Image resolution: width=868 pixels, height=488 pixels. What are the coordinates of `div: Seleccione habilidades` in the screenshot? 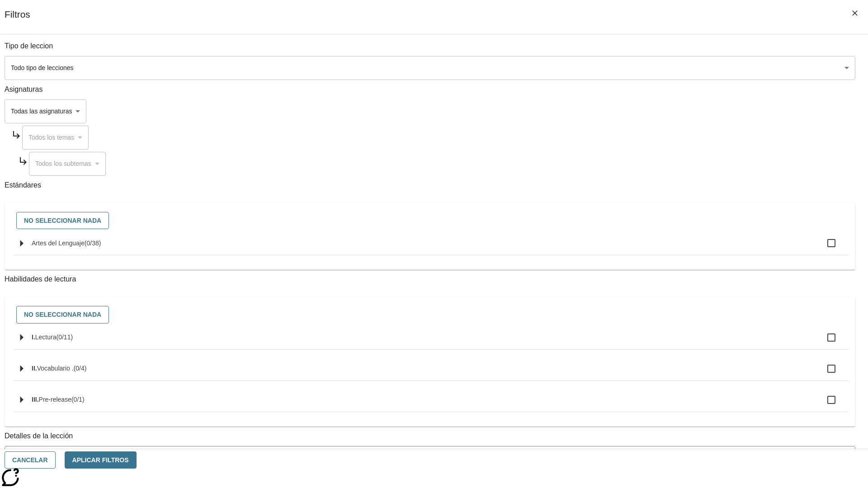 It's located at (430, 315).